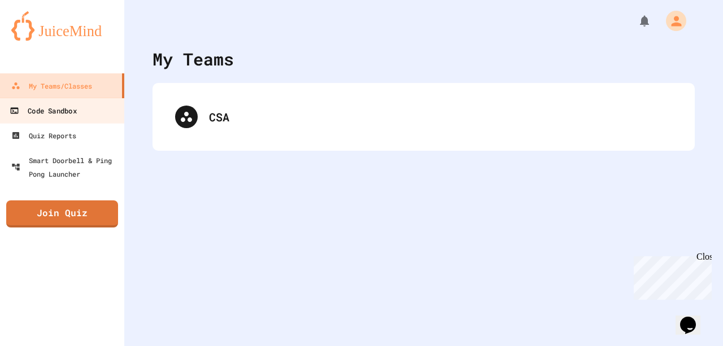  I want to click on div: Chat with us now!Close, so click(41, 38).